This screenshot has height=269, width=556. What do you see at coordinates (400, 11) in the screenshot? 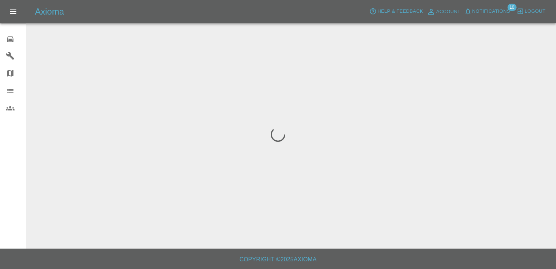
I see `span: Help & Feedback` at bounding box center [400, 11].